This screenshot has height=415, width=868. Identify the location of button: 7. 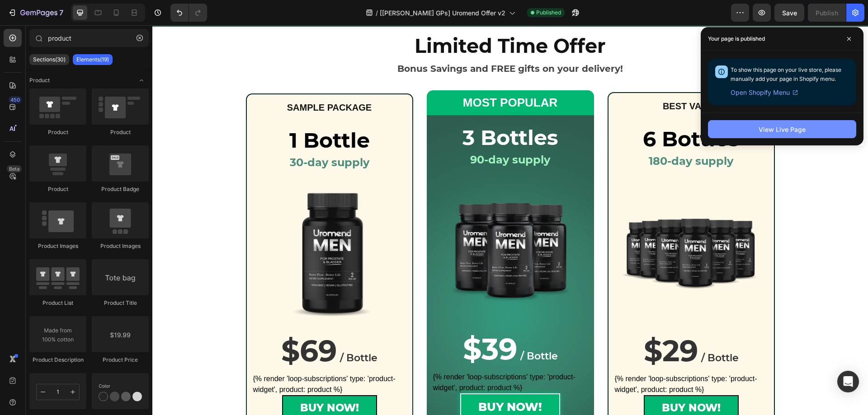
(35, 13).